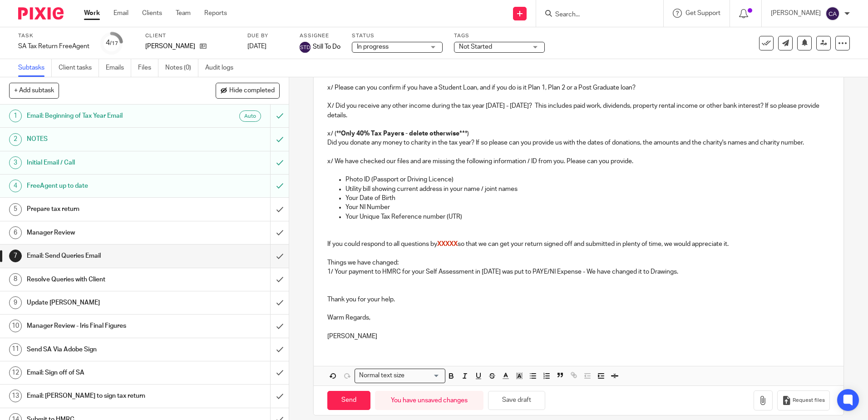 Image resolution: width=868 pixels, height=420 pixels. I want to click on input: Search, so click(595, 15).